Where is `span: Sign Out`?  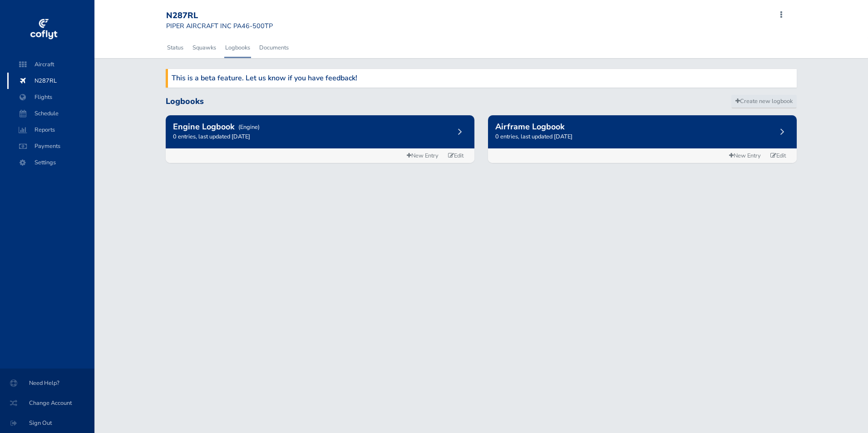 span: Sign Out is located at coordinates (47, 423).